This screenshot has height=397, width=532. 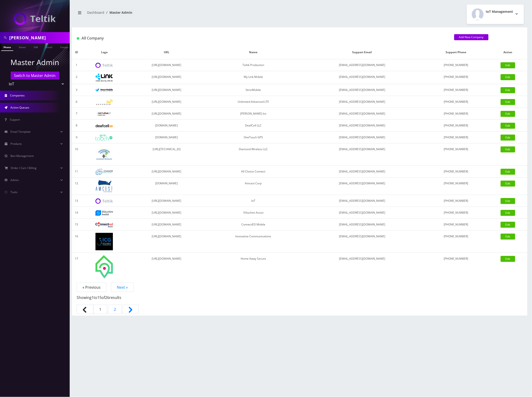 I want to click on button: IoT Management, so click(x=495, y=14).